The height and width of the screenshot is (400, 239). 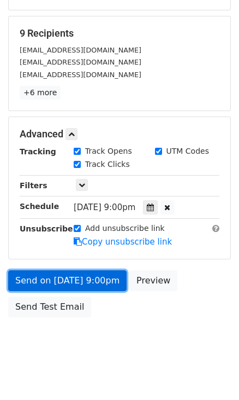 What do you see at coordinates (38, 151) in the screenshot?
I see `strong: Tracking` at bounding box center [38, 151].